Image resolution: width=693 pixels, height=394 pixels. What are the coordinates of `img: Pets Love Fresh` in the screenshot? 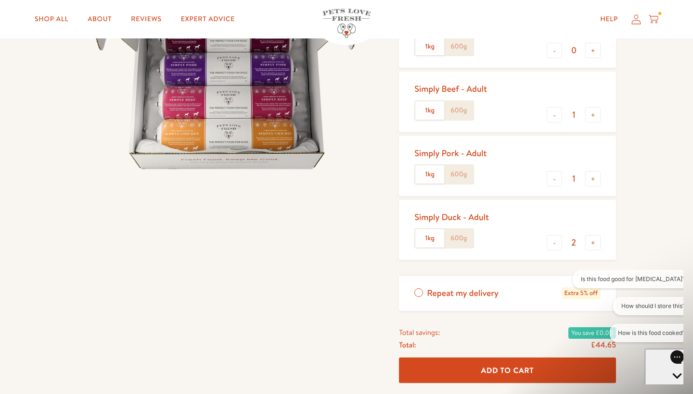 It's located at (346, 23).